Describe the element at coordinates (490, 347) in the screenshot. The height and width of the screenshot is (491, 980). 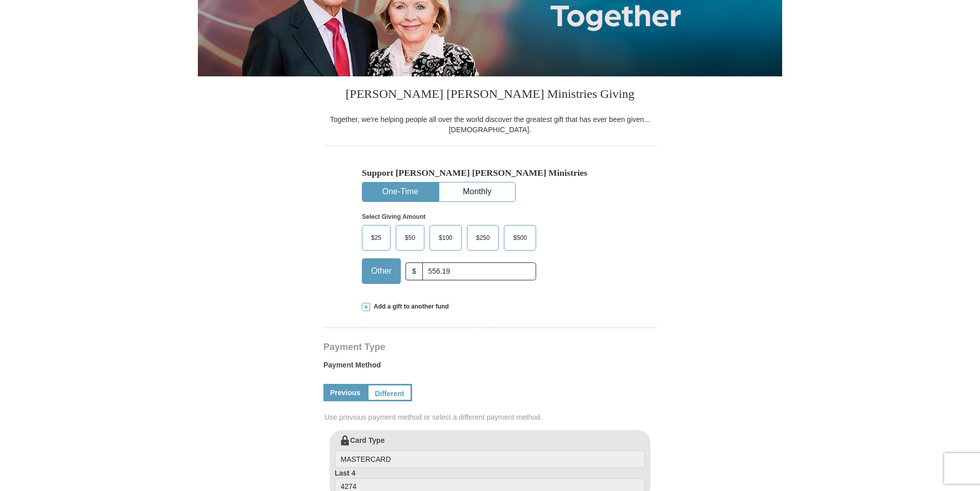
I see `h4: Payment Type` at that location.